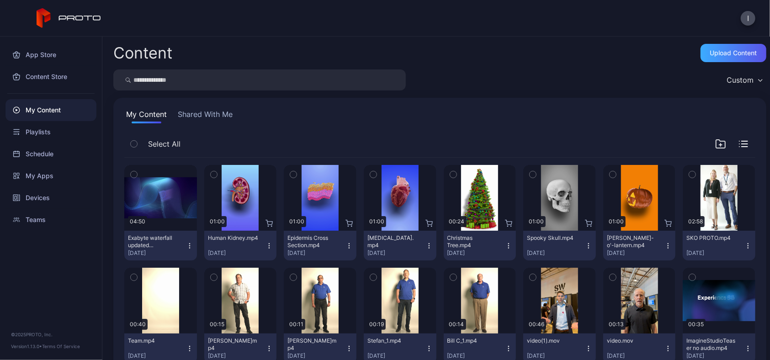 The height and width of the screenshot is (360, 770). I want to click on div: video(1).mov, so click(552, 341).